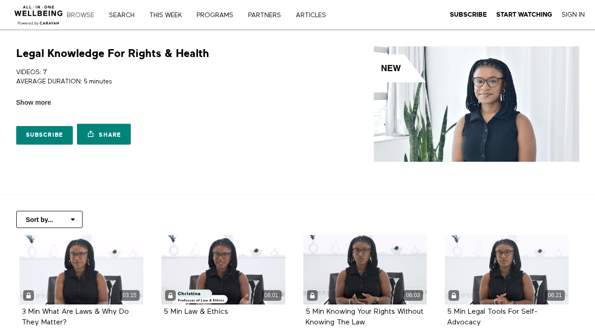  What do you see at coordinates (555, 296) in the screenshot?
I see `div: 06:21` at bounding box center [555, 296].